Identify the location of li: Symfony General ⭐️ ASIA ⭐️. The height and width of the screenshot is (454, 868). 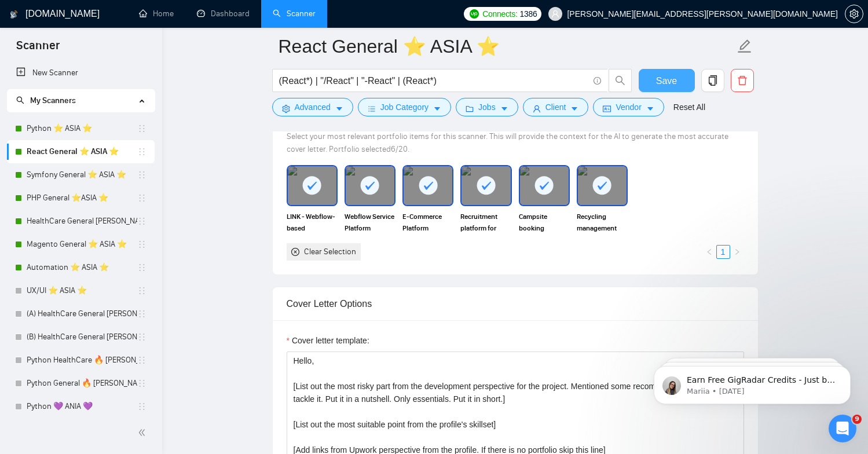
(80, 175).